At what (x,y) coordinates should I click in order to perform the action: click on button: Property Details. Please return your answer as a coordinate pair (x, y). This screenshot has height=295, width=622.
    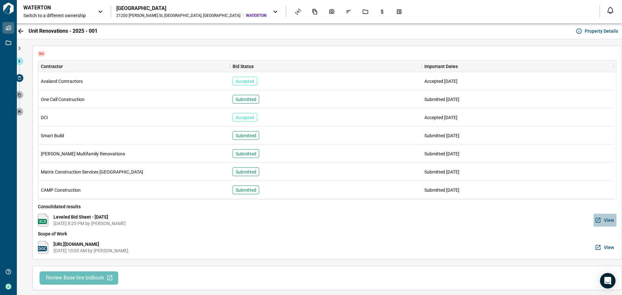
    Looking at the image, I should click on (598, 31).